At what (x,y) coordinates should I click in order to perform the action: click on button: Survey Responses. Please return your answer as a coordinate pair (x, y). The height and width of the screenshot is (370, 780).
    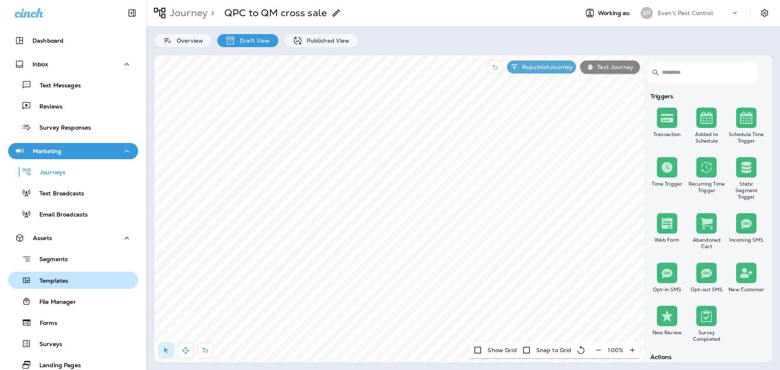
    Looking at the image, I should click on (73, 127).